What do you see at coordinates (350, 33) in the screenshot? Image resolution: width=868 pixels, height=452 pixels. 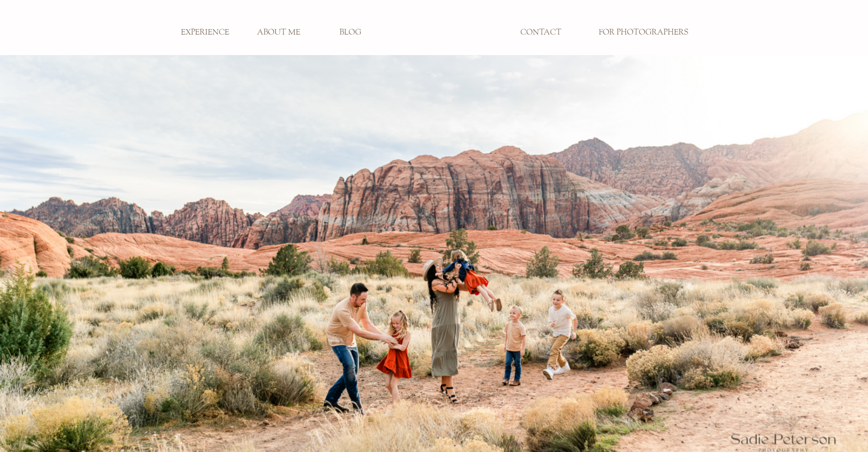 I see `h3: BLOG` at bounding box center [350, 33].